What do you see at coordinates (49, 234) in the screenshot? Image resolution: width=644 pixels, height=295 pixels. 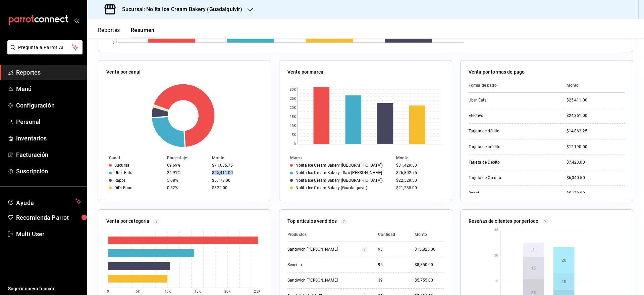 I see `span: Multi User` at bounding box center [49, 234].